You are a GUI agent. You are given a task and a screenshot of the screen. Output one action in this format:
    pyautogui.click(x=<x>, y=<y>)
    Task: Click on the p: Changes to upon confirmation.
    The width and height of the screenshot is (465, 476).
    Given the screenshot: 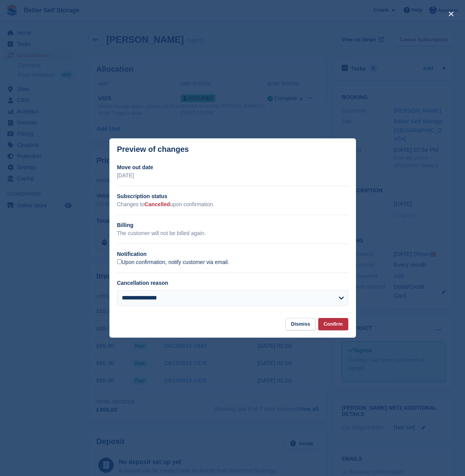 What is the action you would take?
    pyautogui.click(x=232, y=204)
    